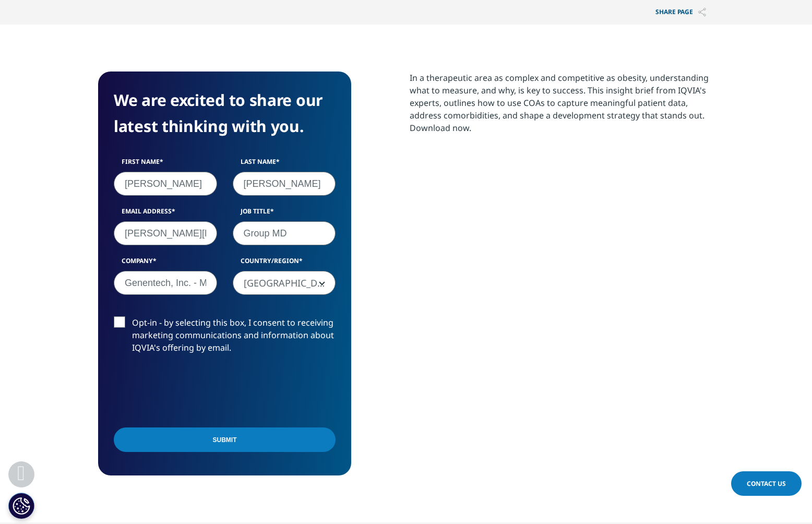  I want to click on a: Contact Us, so click(766, 483).